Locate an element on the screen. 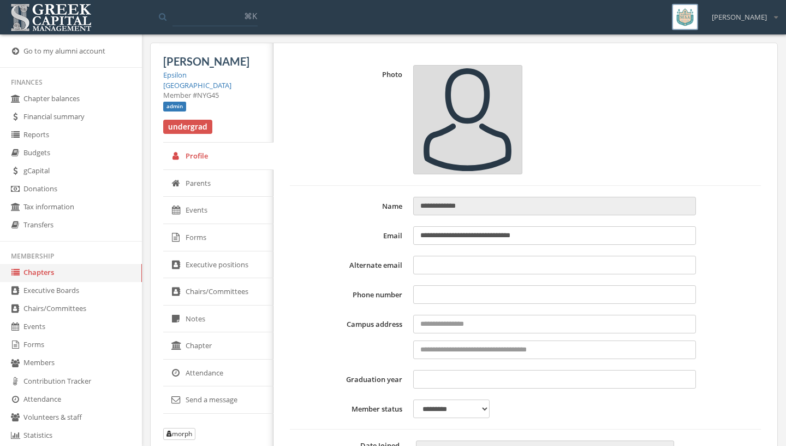 Image resolution: width=786 pixels, height=446 pixels. a: Chairs/Committees is located at coordinates (218, 292).